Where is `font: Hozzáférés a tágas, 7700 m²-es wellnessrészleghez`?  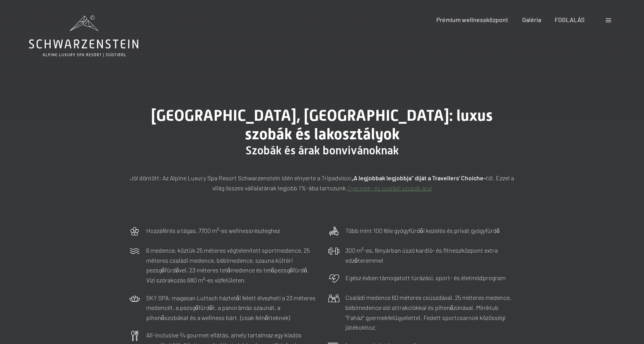 font: Hozzáférés a tágas, 7700 m²-es wellnessrészleghez is located at coordinates (213, 230).